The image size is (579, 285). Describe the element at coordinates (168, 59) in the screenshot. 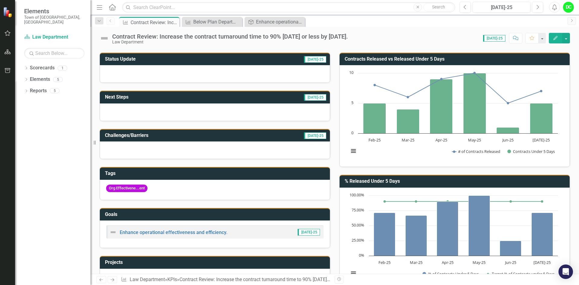

I see `h3: Status Update` at that location.